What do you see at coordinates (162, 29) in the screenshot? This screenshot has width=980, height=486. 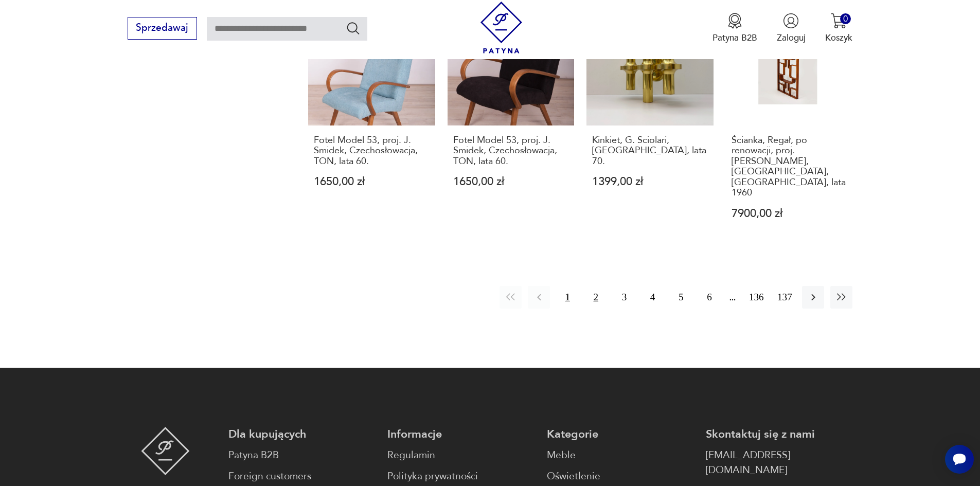 I see `a: Sprzedawaj` at bounding box center [162, 29].